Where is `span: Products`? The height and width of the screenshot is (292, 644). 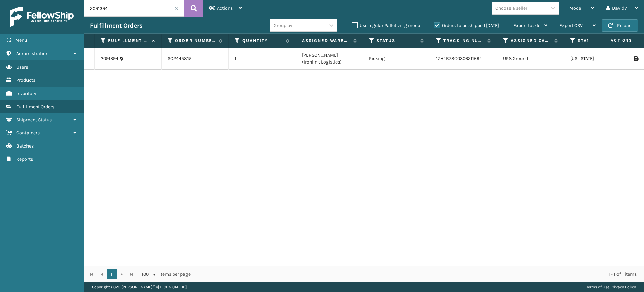
span: Products is located at coordinates (26, 80).